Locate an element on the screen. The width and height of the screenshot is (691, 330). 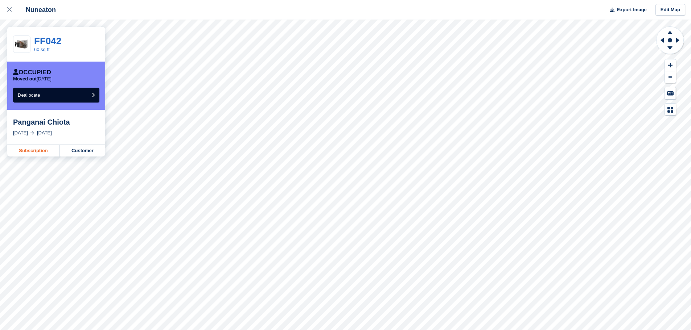
a: Edit Map is located at coordinates (670, 10).